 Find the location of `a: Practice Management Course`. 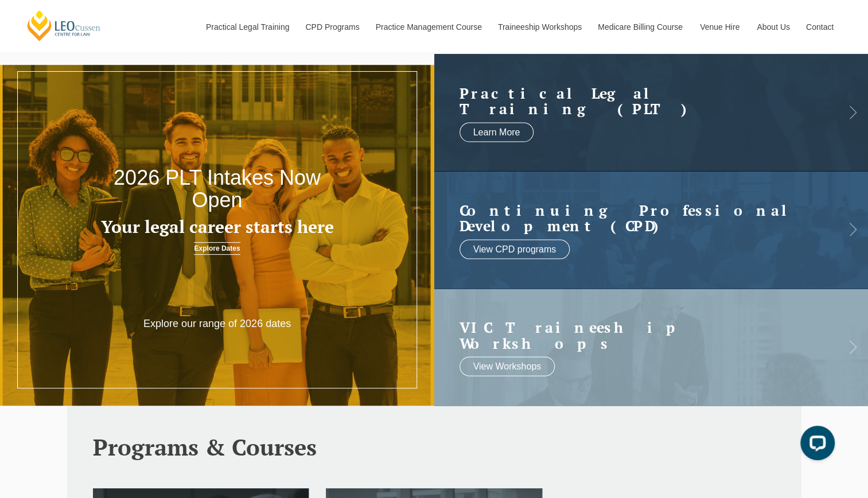

a: Practice Management Course is located at coordinates (428, 27).